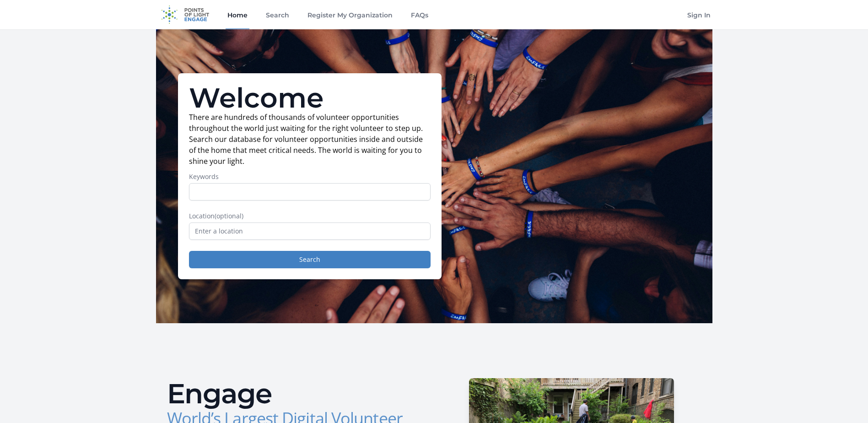  Describe the element at coordinates (310, 216) in the screenshot. I see `label: Location` at that location.